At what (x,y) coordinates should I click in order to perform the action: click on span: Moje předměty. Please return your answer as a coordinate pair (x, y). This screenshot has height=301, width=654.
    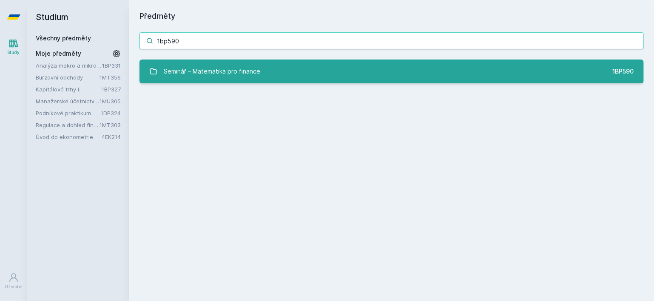
    Looking at the image, I should click on (58, 54).